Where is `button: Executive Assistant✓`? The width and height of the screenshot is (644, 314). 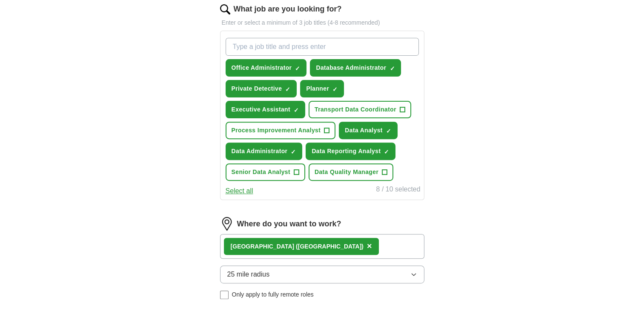 button: Executive Assistant✓ is located at coordinates (265, 109).